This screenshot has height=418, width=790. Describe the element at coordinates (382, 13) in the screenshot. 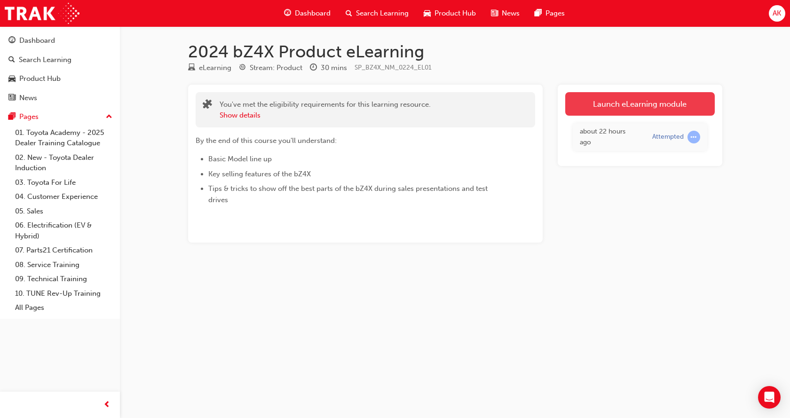

I see `span: Search Learning` at that location.